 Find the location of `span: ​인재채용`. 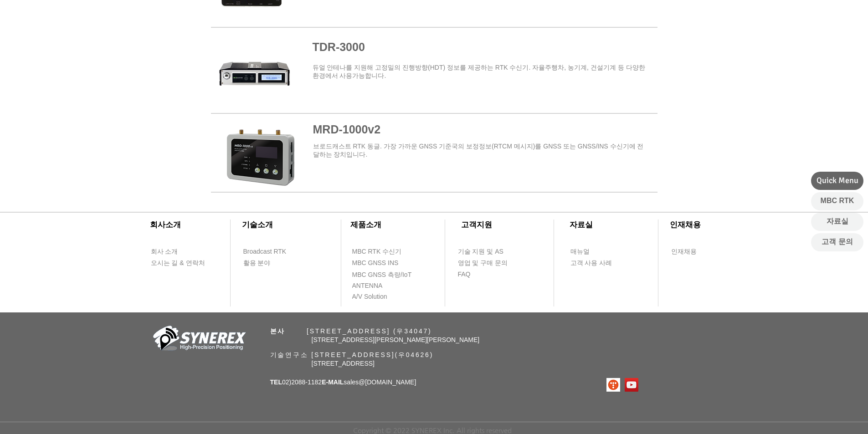

span: ​인재채용 is located at coordinates (685, 225).